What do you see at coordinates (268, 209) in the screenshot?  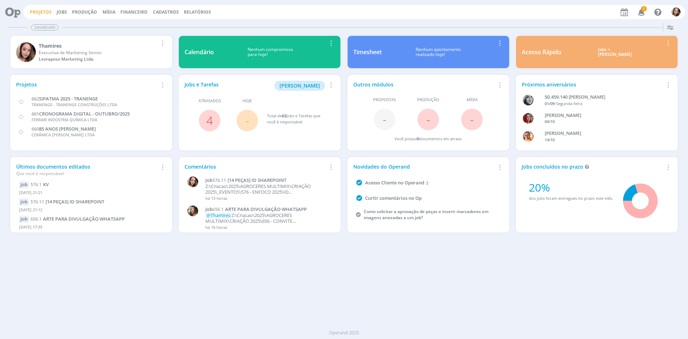 I see `a: Job656.1ARTE PARA DIVULGAÇÃO WHATSAPP` at bounding box center [268, 209].